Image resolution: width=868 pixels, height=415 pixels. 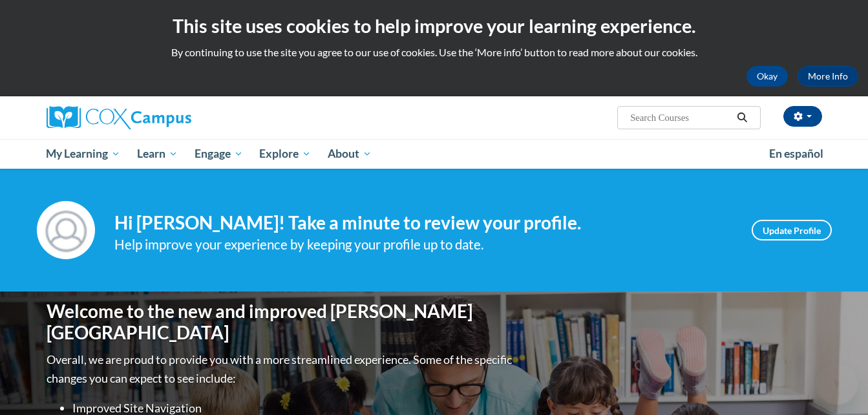 I want to click on a: About, so click(x=350, y=154).